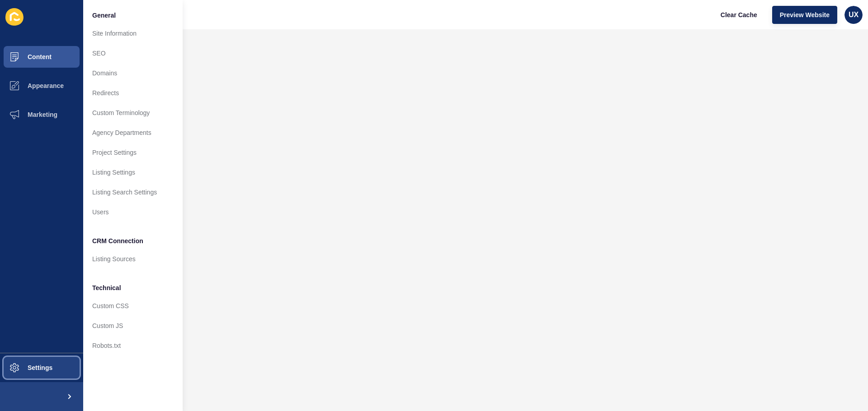  I want to click on a: Site Information, so click(133, 33).